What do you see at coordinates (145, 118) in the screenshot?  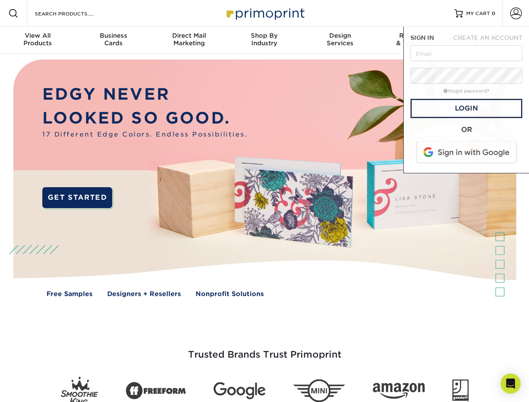 I see `p: LOOKED SO GOOD.` at bounding box center [145, 118].